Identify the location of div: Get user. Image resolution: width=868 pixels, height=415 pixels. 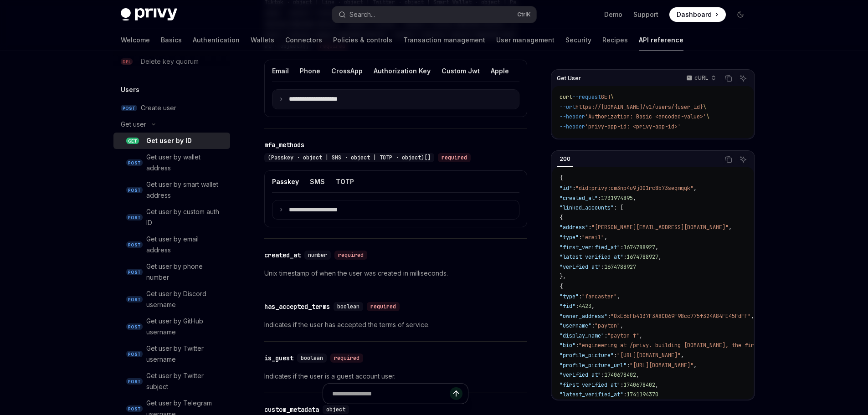
(133, 124).